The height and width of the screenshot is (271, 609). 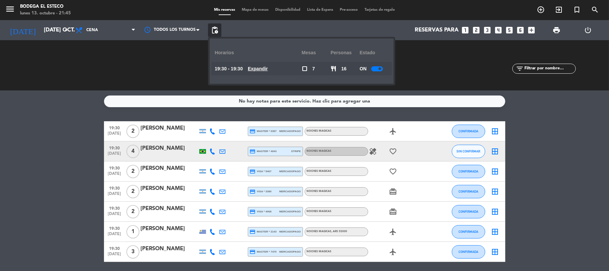 I want to click on span: restaurant, so click(x=334, y=69).